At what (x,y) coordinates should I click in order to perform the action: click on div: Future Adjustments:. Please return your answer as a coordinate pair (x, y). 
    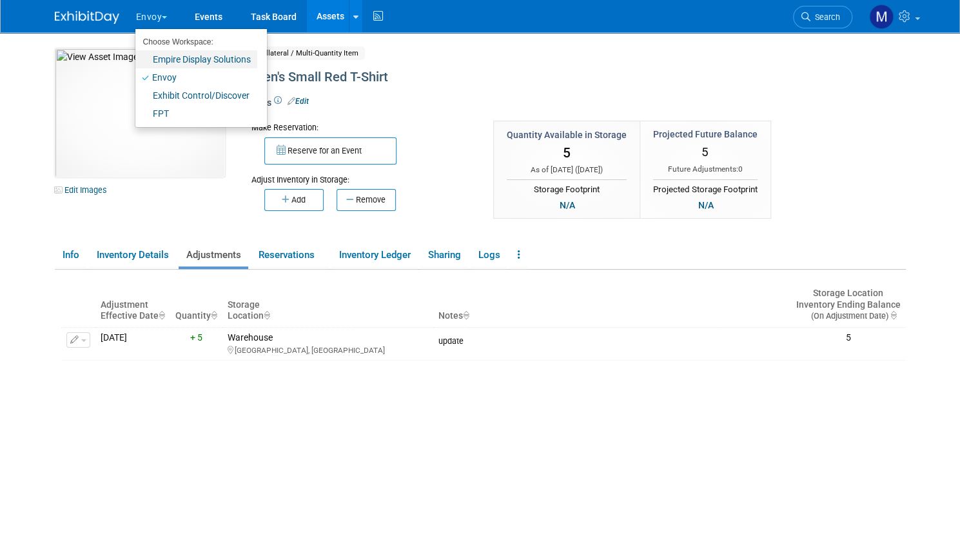
    Looking at the image, I should click on (705, 169).